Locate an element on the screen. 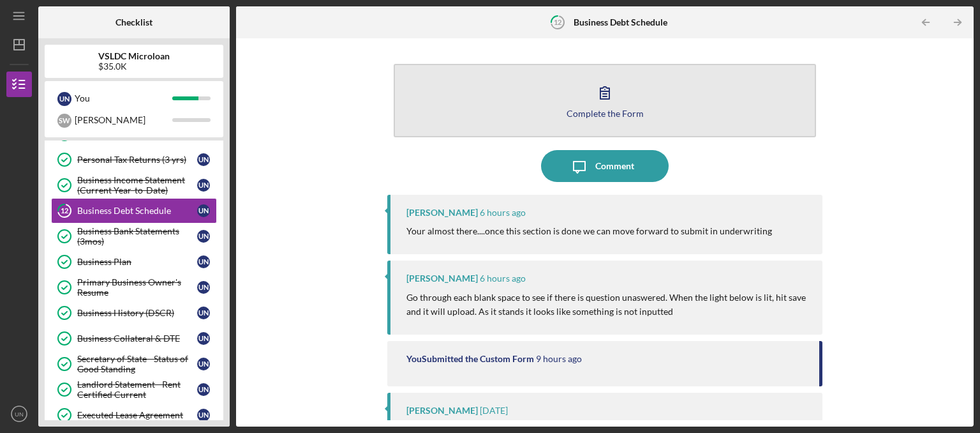 Image resolution: width=980 pixels, height=433 pixels. div: Primary Business Owner's Resume is located at coordinates (137, 287).